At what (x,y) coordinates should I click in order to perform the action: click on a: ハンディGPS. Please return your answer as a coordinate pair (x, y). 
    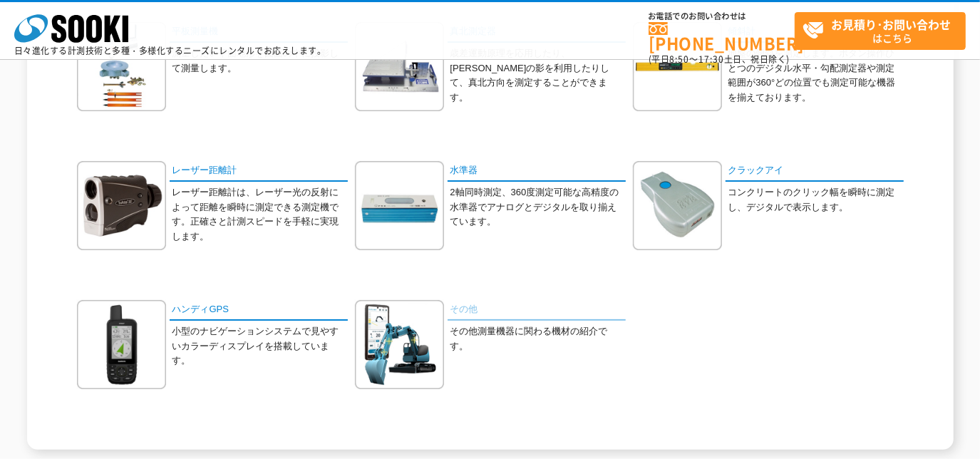
    Looking at the image, I should click on (259, 310).